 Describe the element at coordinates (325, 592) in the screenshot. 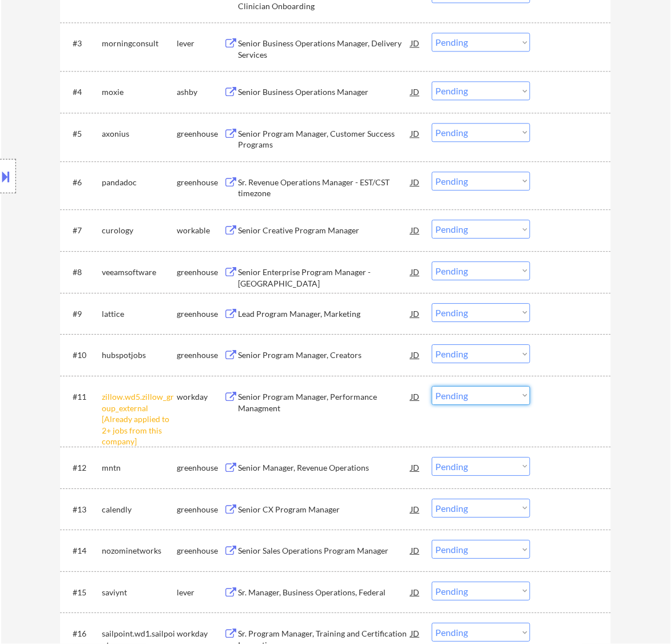

I see `div: Sr. Manager, Business Operations, Federal` at that location.